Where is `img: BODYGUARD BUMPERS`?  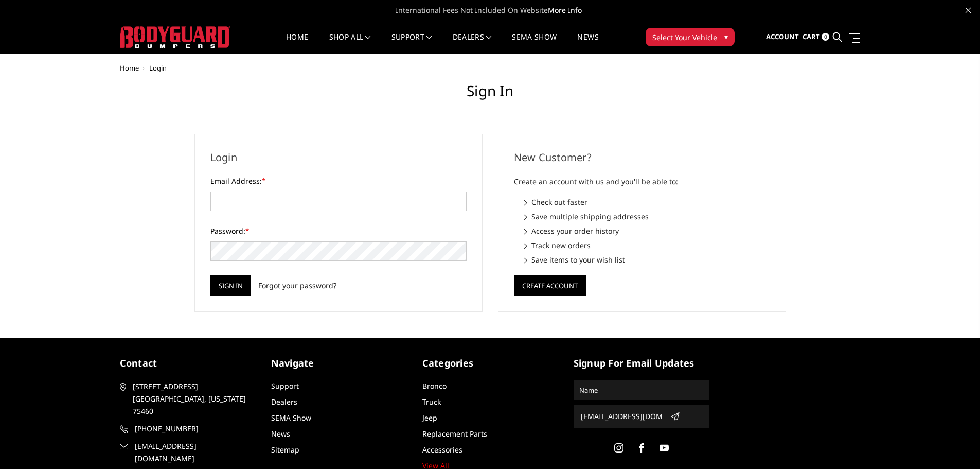 img: BODYGUARD BUMPERS is located at coordinates (175, 37).